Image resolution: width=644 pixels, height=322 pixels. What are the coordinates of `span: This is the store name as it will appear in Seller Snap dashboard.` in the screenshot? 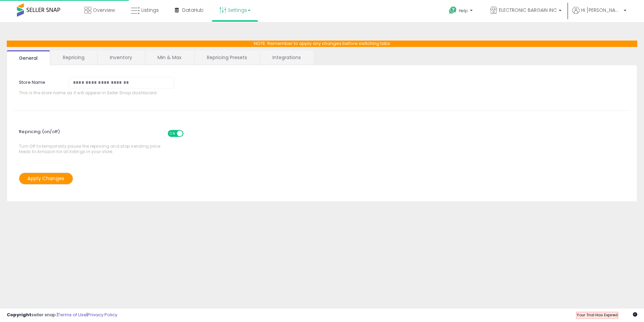 It's located at (99, 93).